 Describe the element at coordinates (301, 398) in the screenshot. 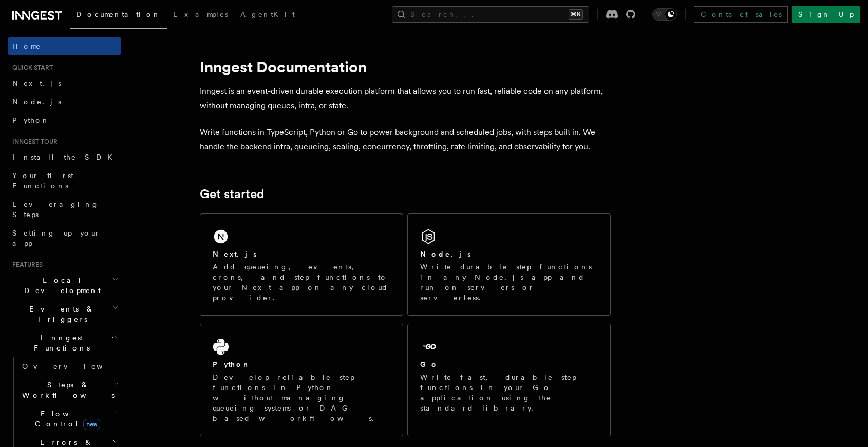

I see `p: Develop reliable step functions in Python without managing queueing systems or DAG based workflows.` at that location.